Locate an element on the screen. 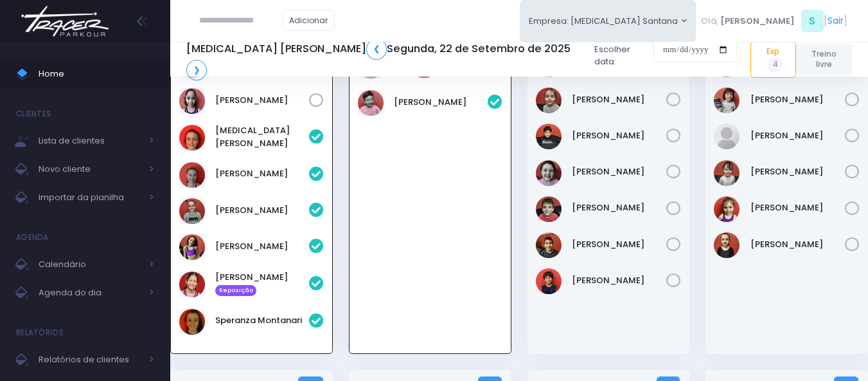  span: 4 is located at coordinates (775, 65).